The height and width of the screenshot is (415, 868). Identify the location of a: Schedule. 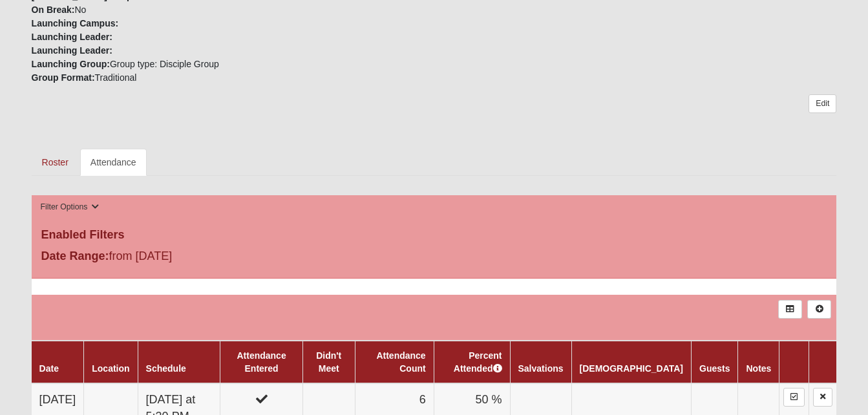
(166, 368).